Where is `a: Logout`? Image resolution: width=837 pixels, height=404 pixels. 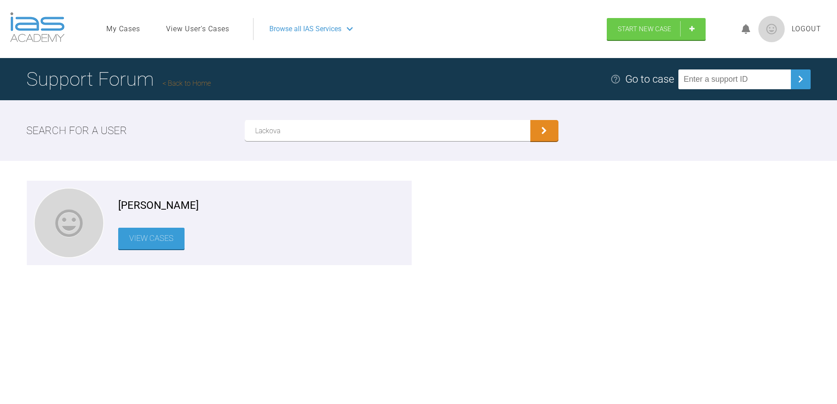
a: Logout is located at coordinates (807, 29).